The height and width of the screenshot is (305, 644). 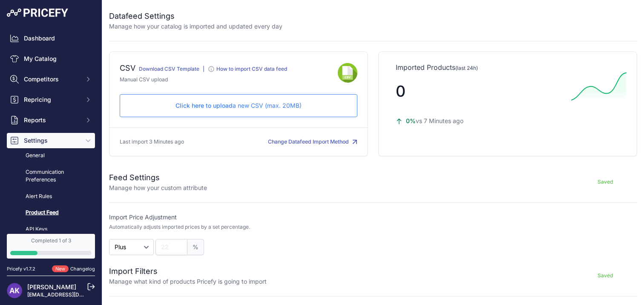 What do you see at coordinates (52, 79) in the screenshot?
I see `span: Competitors` at bounding box center [52, 79].